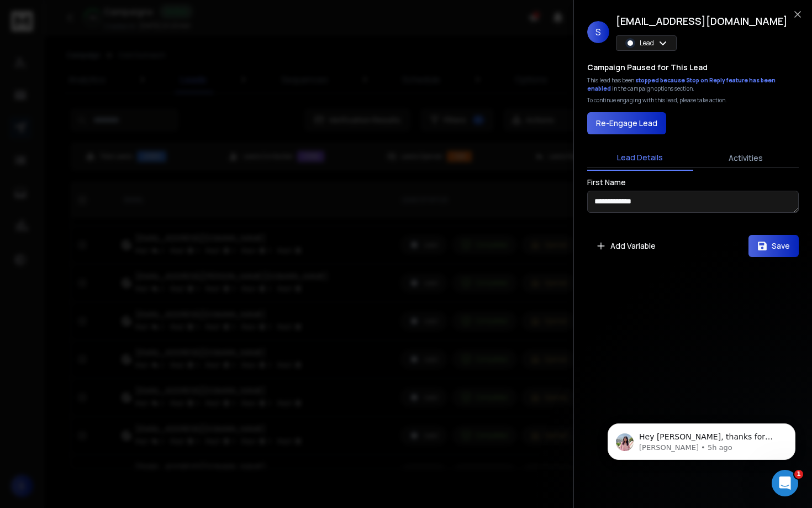 The height and width of the screenshot is (508, 812). What do you see at coordinates (693, 84) in the screenshot?
I see `div: This lead has been in the campaign options section.` at bounding box center [693, 84].